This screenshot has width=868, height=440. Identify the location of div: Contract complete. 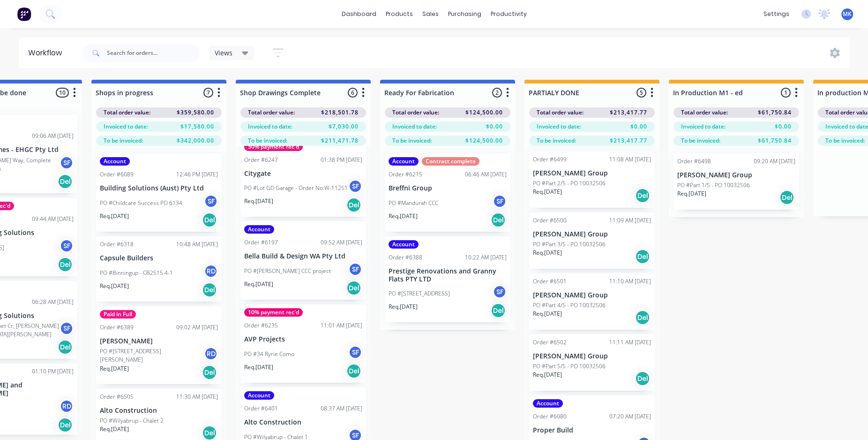
(450, 162).